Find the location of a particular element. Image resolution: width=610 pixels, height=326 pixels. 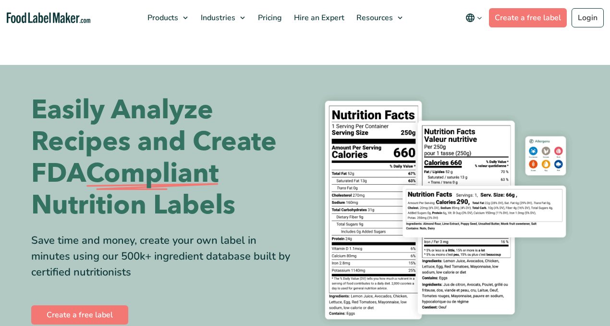

span: Pricing is located at coordinates (269, 18).